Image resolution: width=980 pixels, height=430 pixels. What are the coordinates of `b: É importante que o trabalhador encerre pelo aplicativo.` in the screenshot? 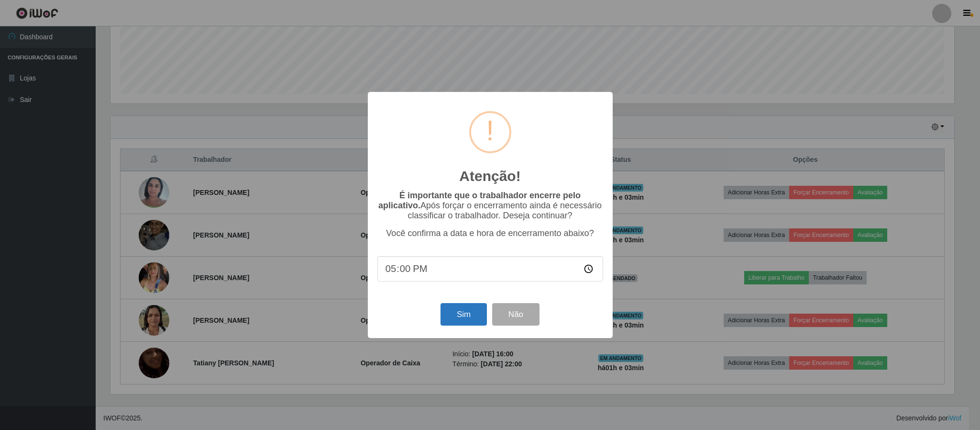 It's located at (479, 200).